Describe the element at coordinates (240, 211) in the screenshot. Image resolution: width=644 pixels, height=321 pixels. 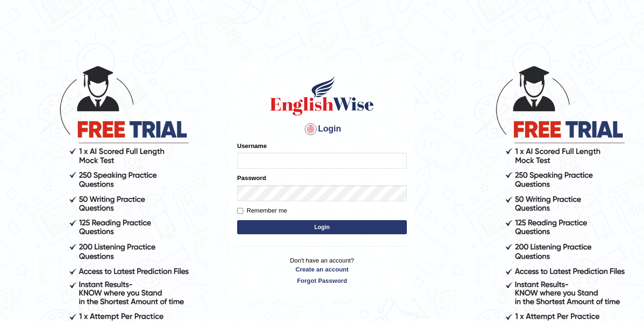
I see `input: Remember me` at that location.